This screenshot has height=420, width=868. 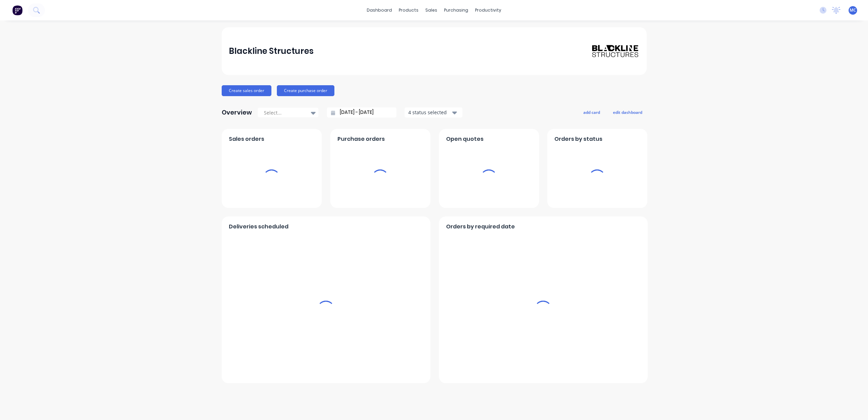 What do you see at coordinates (615, 51) in the screenshot?
I see `img: Blackline Structures` at bounding box center [615, 51].